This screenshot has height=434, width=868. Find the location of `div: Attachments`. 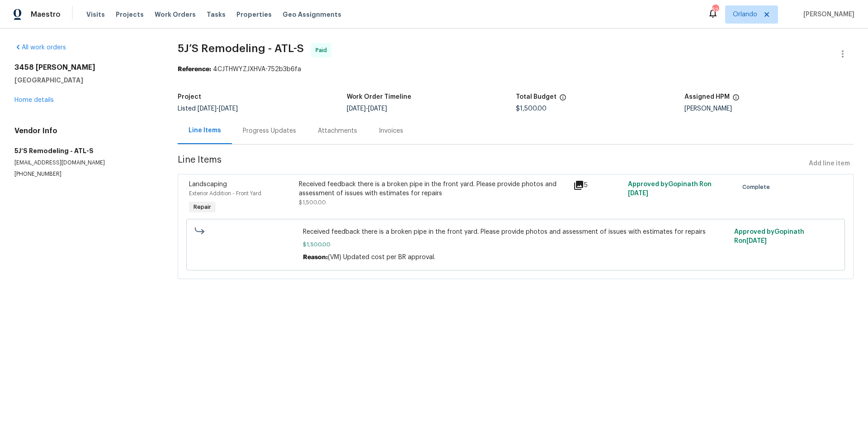

div: Attachments is located at coordinates (337, 131).